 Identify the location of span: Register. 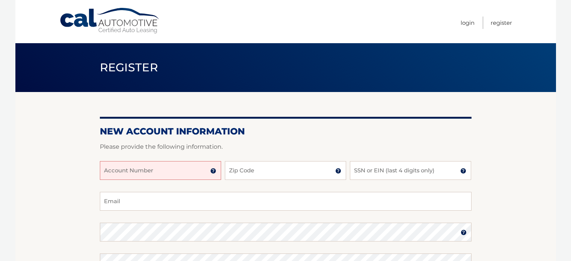
(129, 67).